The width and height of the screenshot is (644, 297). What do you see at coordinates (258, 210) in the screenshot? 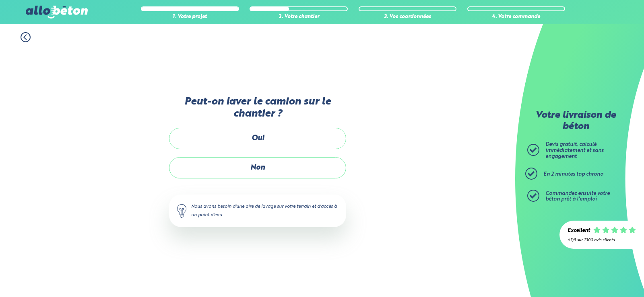
I see `div: Nous avons besoin d'une aire de lavage sur votre terrain et d'accès à un point d'eau.` at bounding box center [258, 210].